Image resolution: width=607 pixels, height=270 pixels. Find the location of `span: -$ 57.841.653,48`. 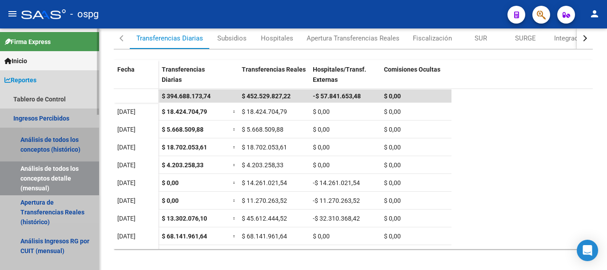

span: -$ 57.841.653,48 is located at coordinates (337, 96).